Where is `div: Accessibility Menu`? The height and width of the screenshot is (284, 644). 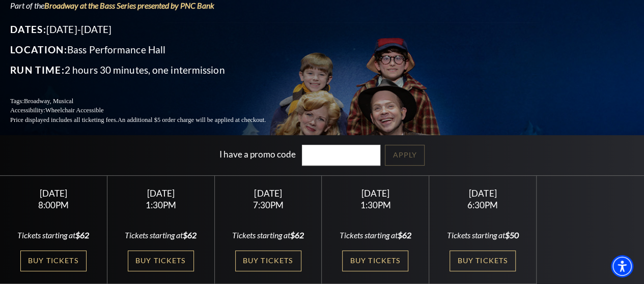
div: Accessibility Menu is located at coordinates (622, 266).